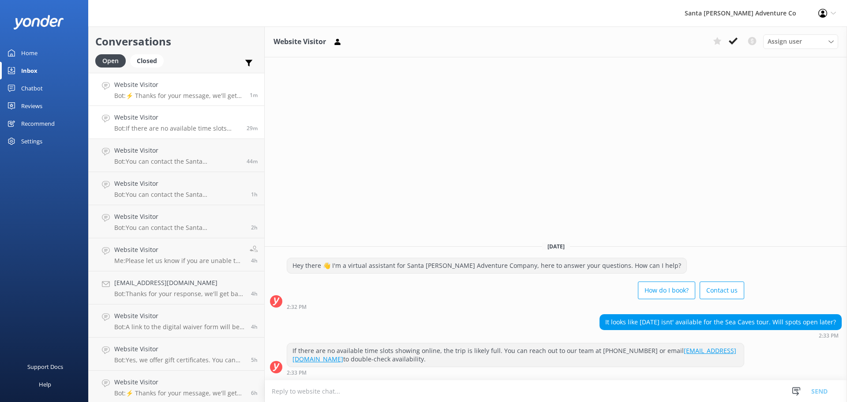  What do you see at coordinates (297, 307) in the screenshot?
I see `strong: 2:32 PM` at bounding box center [297, 307].